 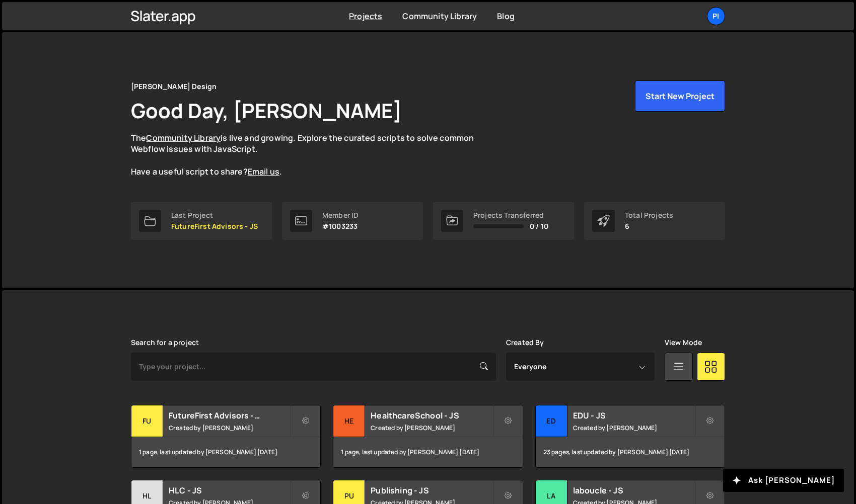 I want to click on h2: laboucle - JS, so click(x=633, y=490).